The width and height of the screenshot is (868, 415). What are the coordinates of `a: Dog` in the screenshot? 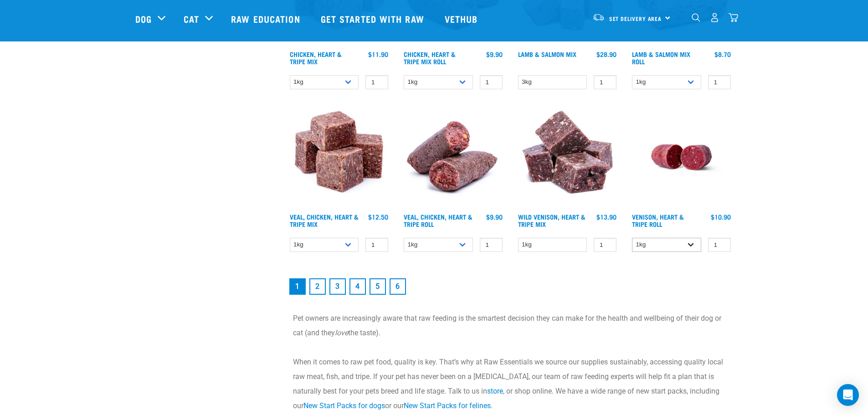 It's located at (144, 19).